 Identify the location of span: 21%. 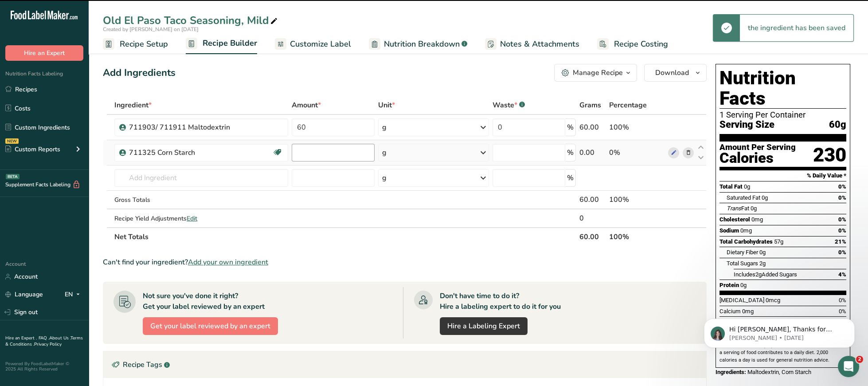
(840, 241).